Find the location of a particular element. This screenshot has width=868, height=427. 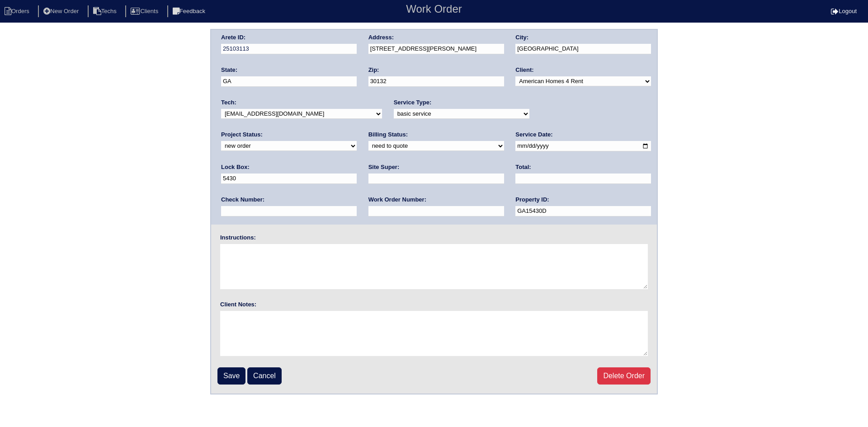

label: Zip: is located at coordinates (374, 70).